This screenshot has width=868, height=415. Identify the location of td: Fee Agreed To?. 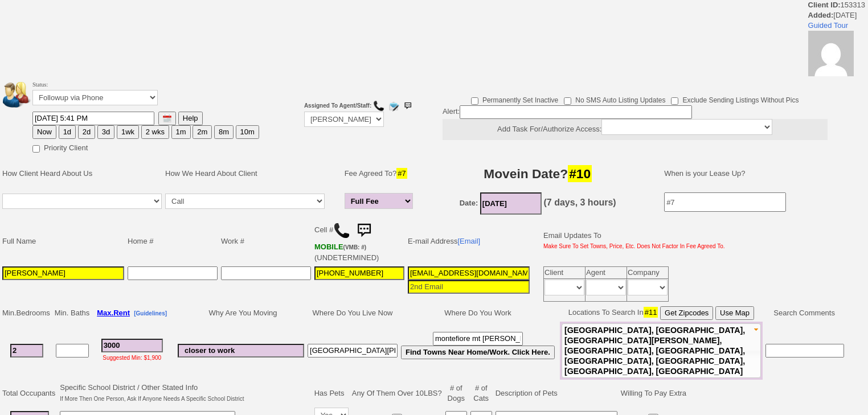
(380, 173).